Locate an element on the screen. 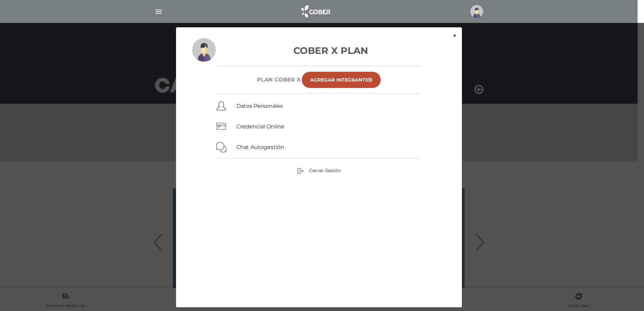 Image resolution: width=644 pixels, height=311 pixels. h6: Plan COBER X is located at coordinates (278, 80).